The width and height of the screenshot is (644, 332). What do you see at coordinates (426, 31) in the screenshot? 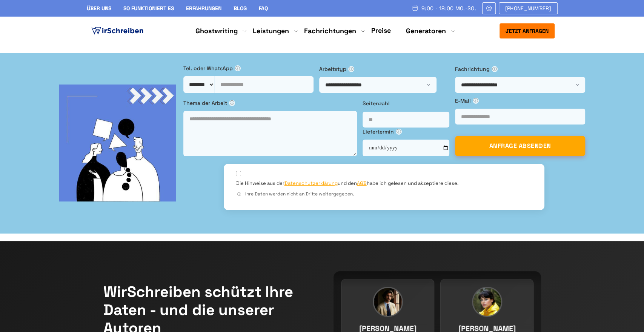
I see `a: Generatoren` at bounding box center [426, 31].